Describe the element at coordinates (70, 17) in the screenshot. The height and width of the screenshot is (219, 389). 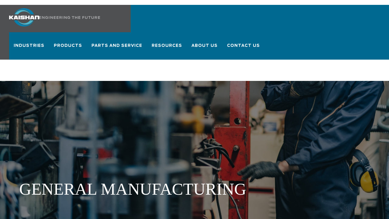
I see `img: Engineering the future` at that location.